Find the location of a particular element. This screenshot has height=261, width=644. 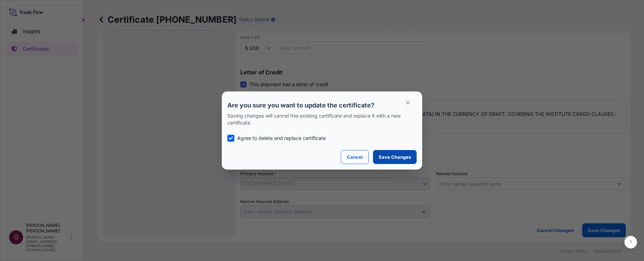

p: Cancel is located at coordinates (355, 157).